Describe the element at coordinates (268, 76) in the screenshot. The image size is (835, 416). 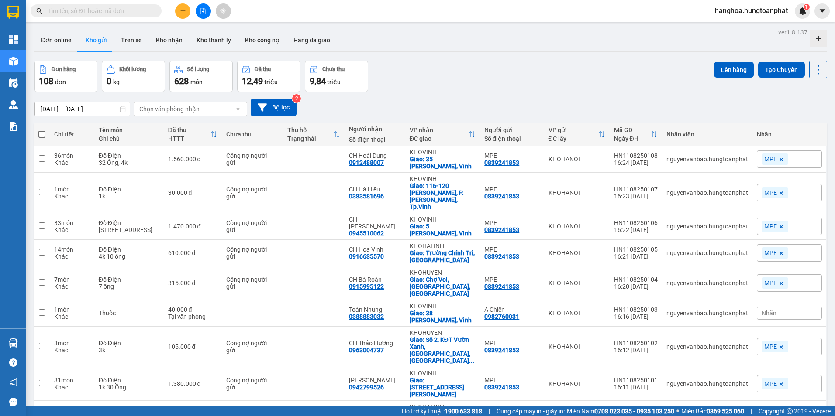
I see `button: Đã thu12,49 triệu` at that location.